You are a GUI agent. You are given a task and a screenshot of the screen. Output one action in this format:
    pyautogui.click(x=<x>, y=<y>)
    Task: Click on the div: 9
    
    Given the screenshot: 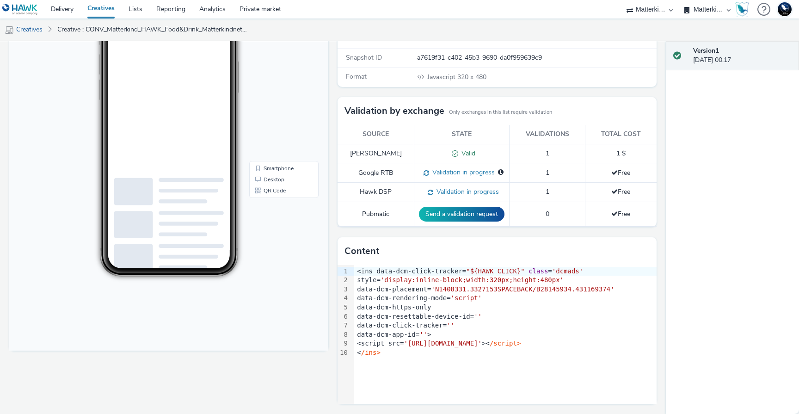 What is the action you would take?
    pyautogui.click(x=343, y=344)
    